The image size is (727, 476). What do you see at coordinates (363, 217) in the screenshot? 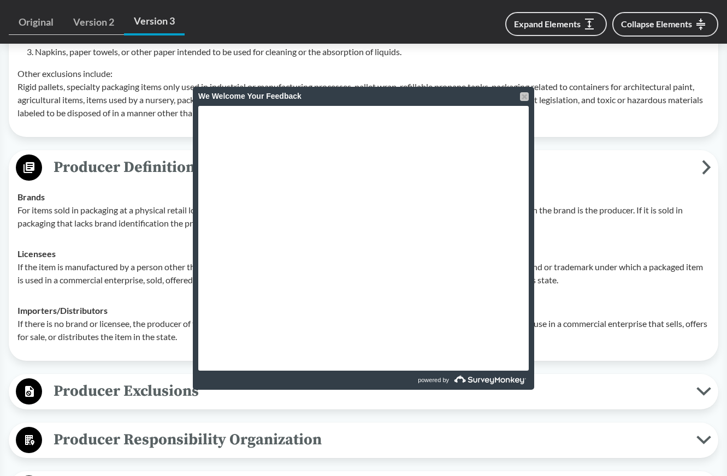
I see `p: For items sold in packaging at a physical retail location in this state: If the item is sold in p...` at bounding box center [363, 217].